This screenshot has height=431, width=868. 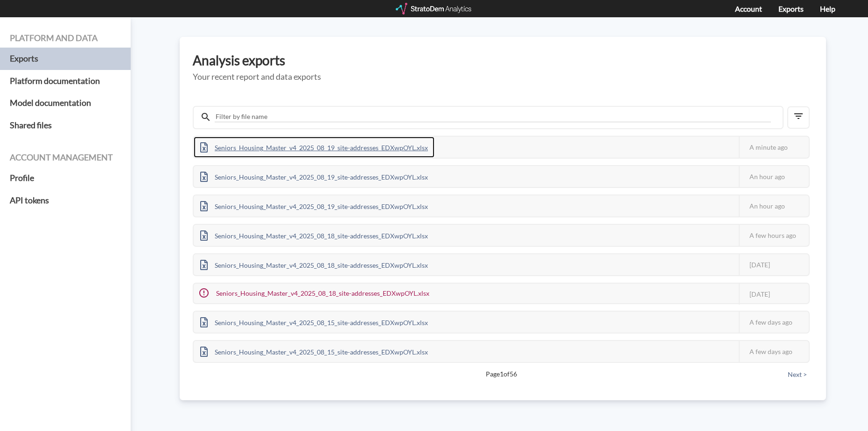 I want to click on a: Profile, so click(x=65, y=178).